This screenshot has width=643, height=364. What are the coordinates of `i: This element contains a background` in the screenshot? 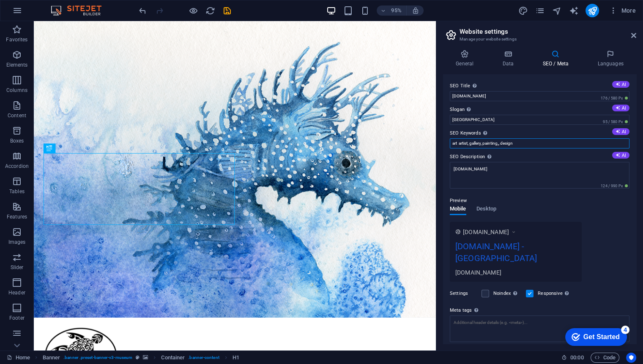 It's located at (145, 358).